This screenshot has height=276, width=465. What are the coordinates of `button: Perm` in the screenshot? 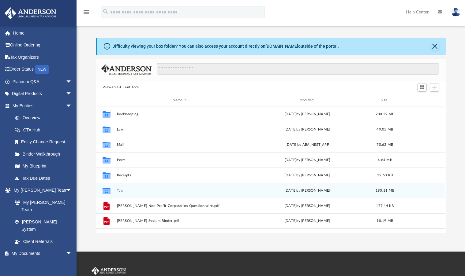 It's located at (179, 160).